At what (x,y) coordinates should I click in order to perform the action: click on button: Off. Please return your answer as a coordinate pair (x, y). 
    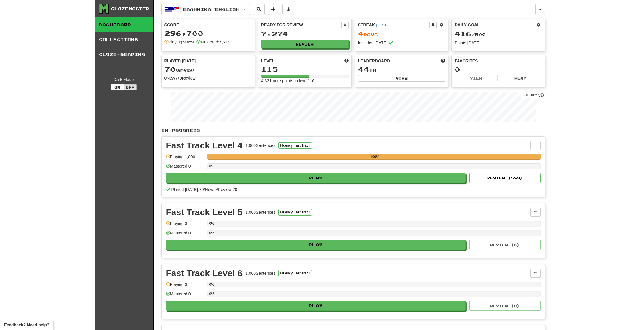
    Looking at the image, I should click on (130, 87).